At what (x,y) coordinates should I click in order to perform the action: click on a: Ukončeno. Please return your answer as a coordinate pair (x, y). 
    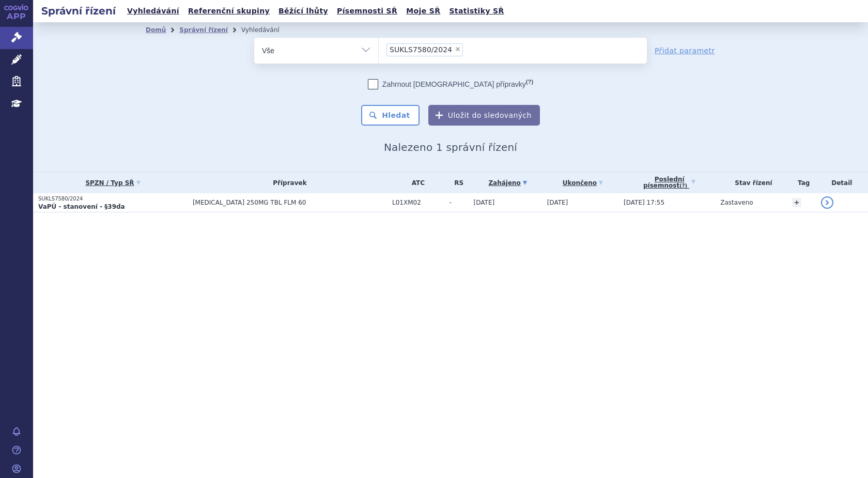
    Looking at the image, I should click on (583, 183).